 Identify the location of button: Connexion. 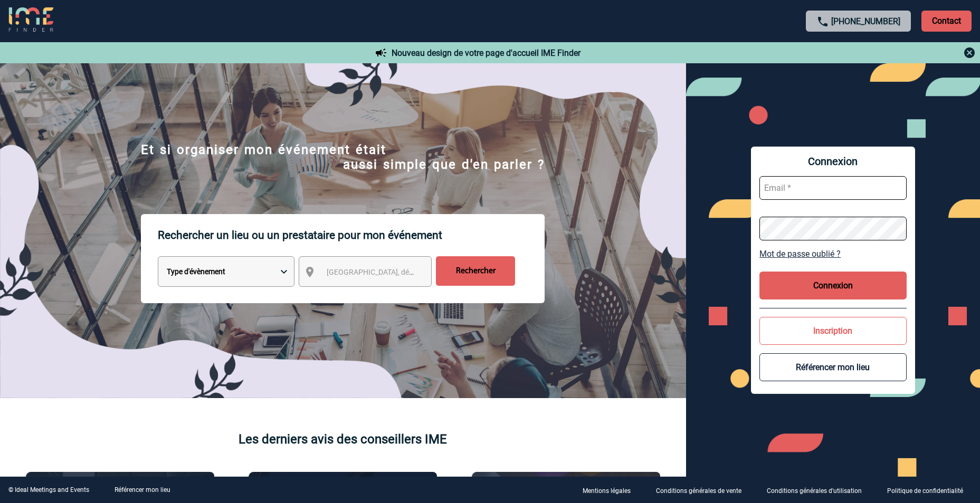
(833, 285).